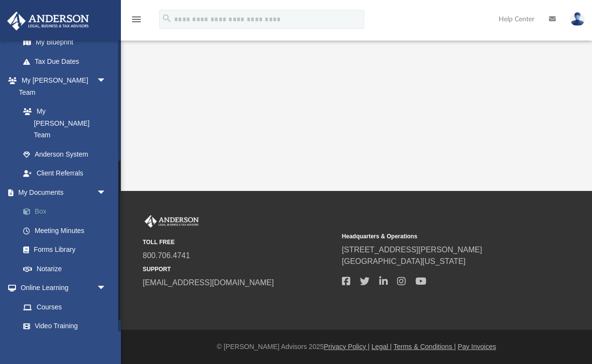 This screenshot has width=592, height=364. Describe the element at coordinates (67, 212) in the screenshot. I see `a: Box` at that location.